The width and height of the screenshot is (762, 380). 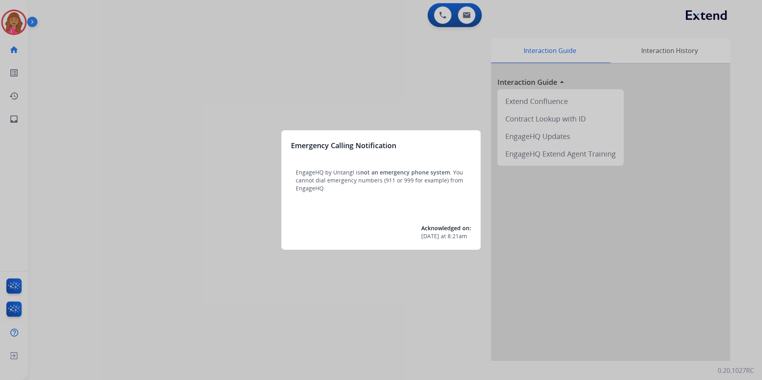 I want to click on h3: Emergency Calling Notification, so click(x=343, y=145).